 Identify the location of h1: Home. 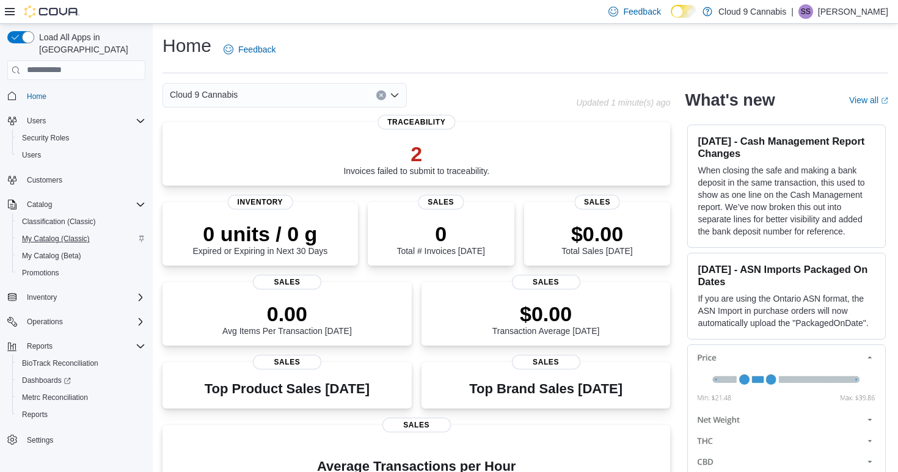
(187, 46).